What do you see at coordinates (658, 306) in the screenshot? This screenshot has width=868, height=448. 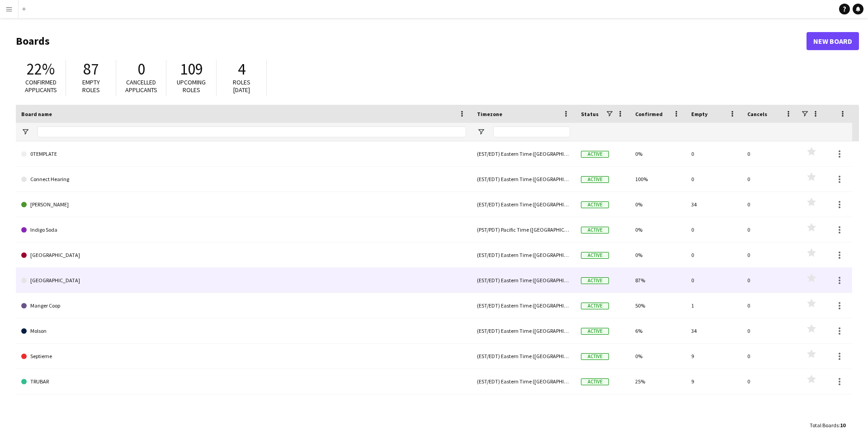 I see `div: 50%` at bounding box center [658, 306].